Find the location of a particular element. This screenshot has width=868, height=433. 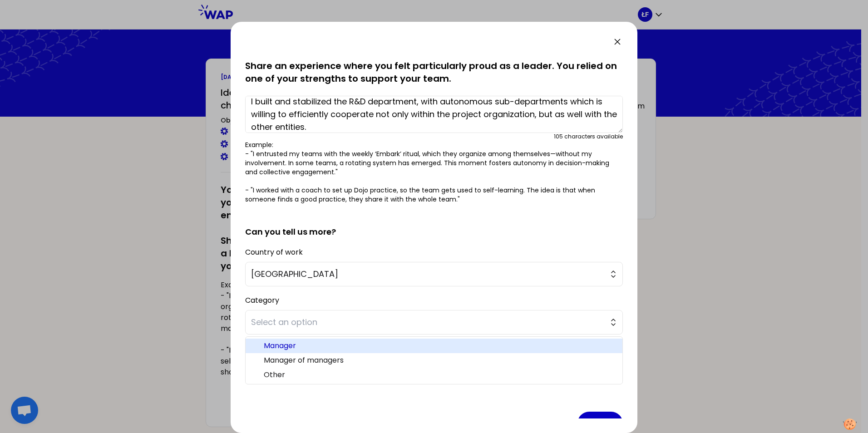

button: Select an option is located at coordinates (434, 323).